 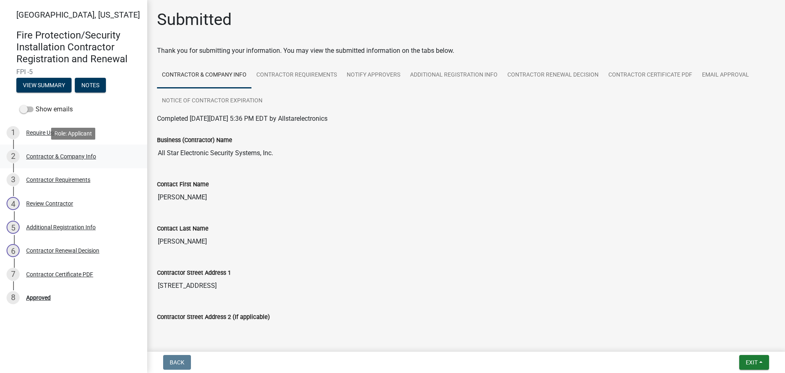 What do you see at coordinates (752, 362) in the screenshot?
I see `span: Exit` at bounding box center [752, 362].